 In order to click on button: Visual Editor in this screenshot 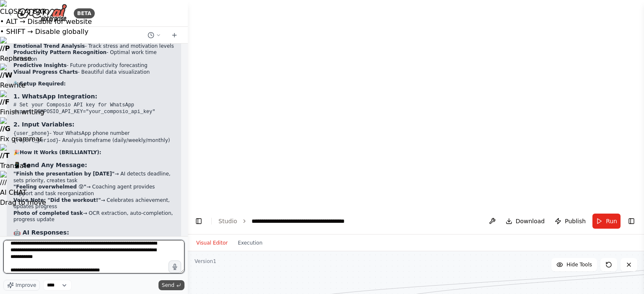, I will do `click(212, 243)`.